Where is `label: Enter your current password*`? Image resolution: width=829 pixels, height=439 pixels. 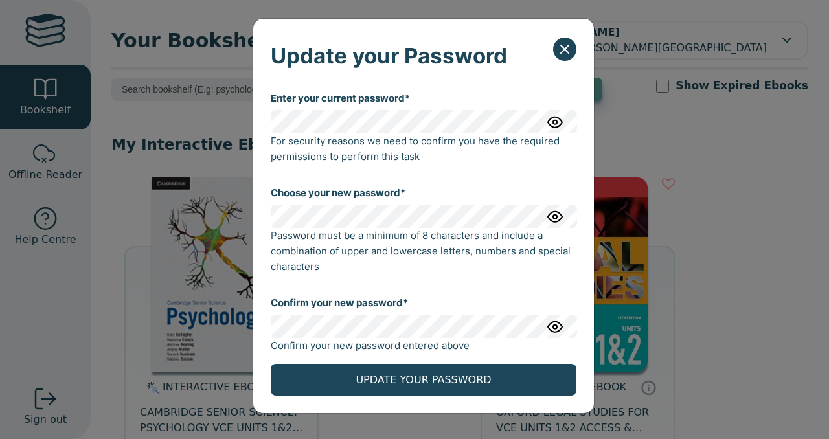 label: Enter your current password* is located at coordinates (340, 98).